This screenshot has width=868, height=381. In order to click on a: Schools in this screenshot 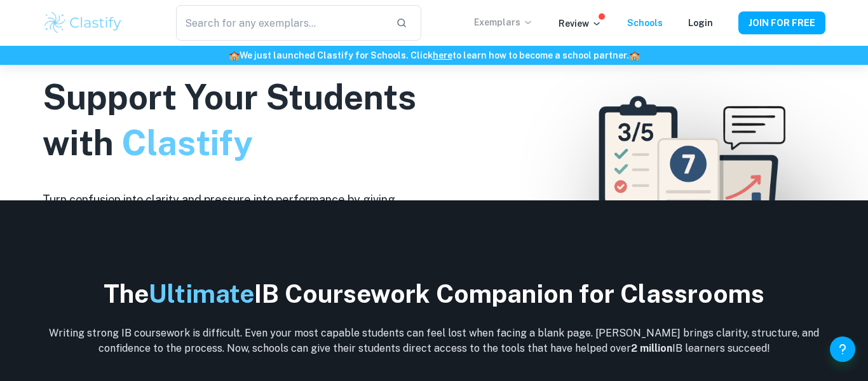, I will do `click(645, 23)`.